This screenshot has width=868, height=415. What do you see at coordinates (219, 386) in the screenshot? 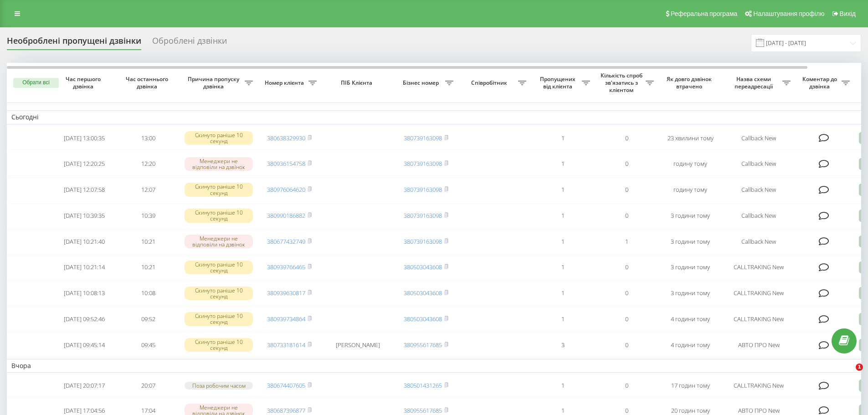
I see `div: Поза робочим часом` at bounding box center [219, 386].